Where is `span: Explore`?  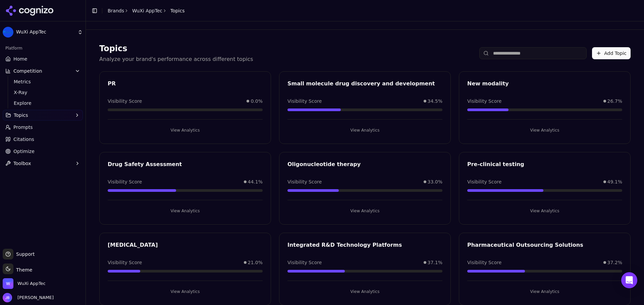
span: Explore is located at coordinates (43, 103).